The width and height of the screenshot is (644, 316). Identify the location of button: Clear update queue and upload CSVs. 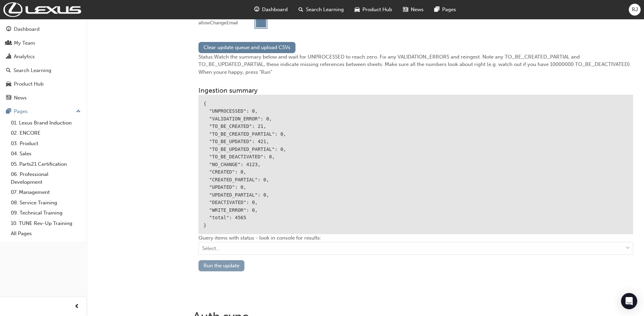
(247, 47).